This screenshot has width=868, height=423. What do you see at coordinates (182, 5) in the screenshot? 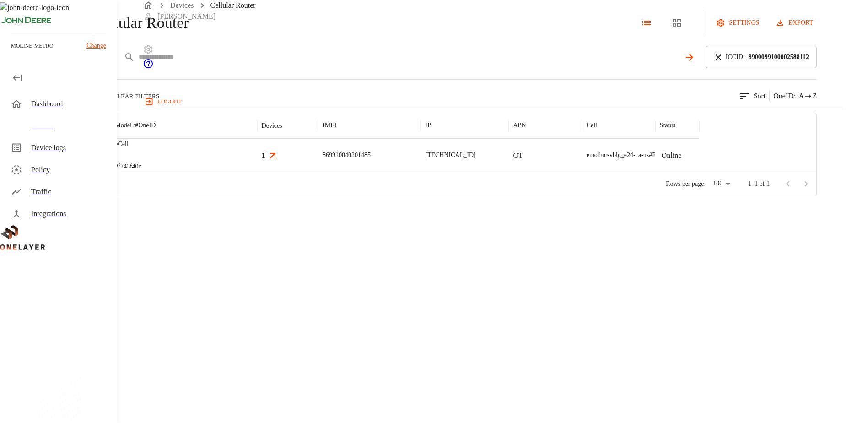
I see `a: Devices` at bounding box center [182, 5].